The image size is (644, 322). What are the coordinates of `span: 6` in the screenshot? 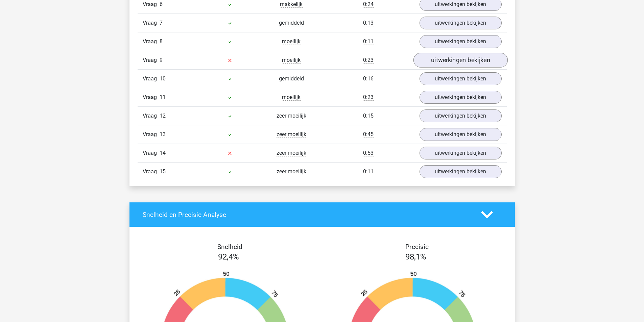 It's located at (161, 4).